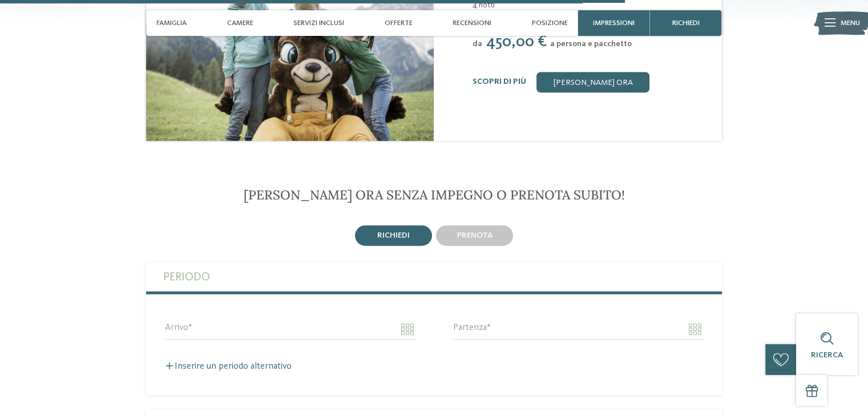  Describe the element at coordinates (319, 23) in the screenshot. I see `span: Servizi inclusi` at that location.